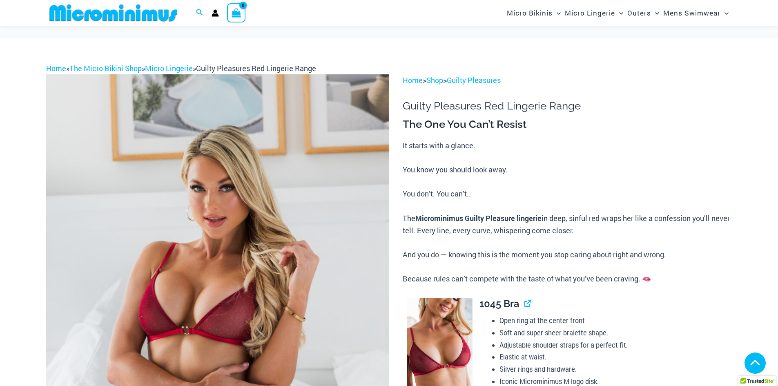 The width and height of the screenshot is (778, 386). I want to click on li: Adjustable shoulder straps for a perfect fit., so click(616, 345).